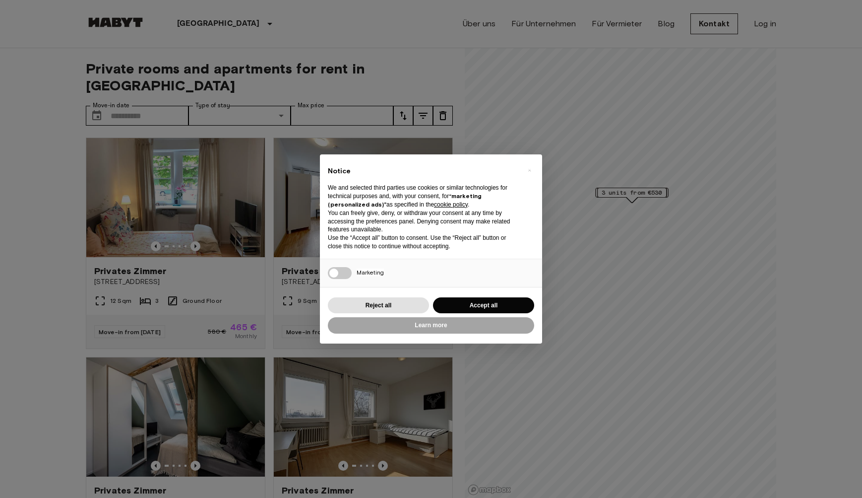 The height and width of the screenshot is (498, 862). I want to click on a: cookie policy, so click(451, 204).